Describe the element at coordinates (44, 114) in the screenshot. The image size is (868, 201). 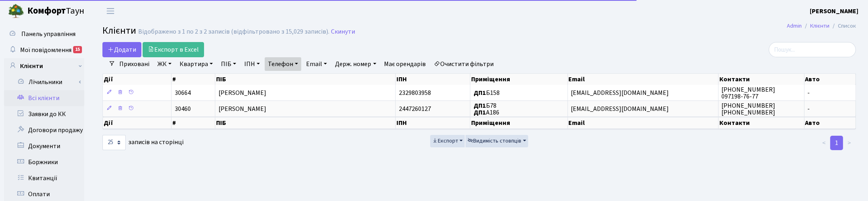
I see `a: Заявки до КК` at that location.